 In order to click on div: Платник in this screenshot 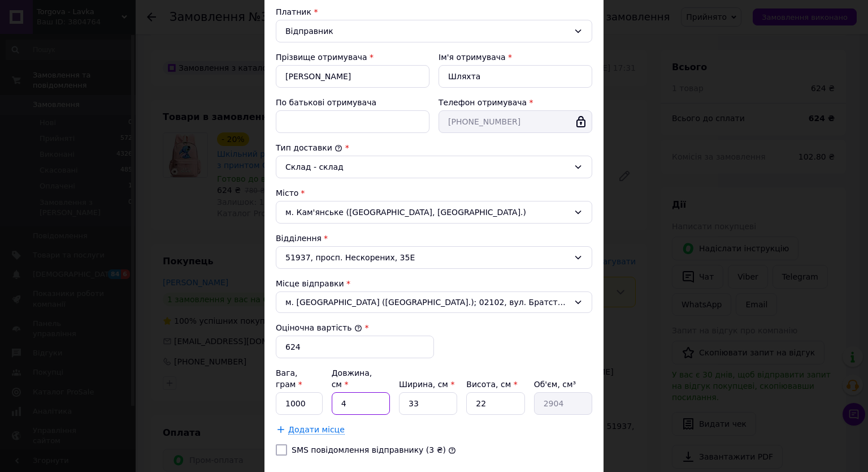, I will do `click(434, 12)`.